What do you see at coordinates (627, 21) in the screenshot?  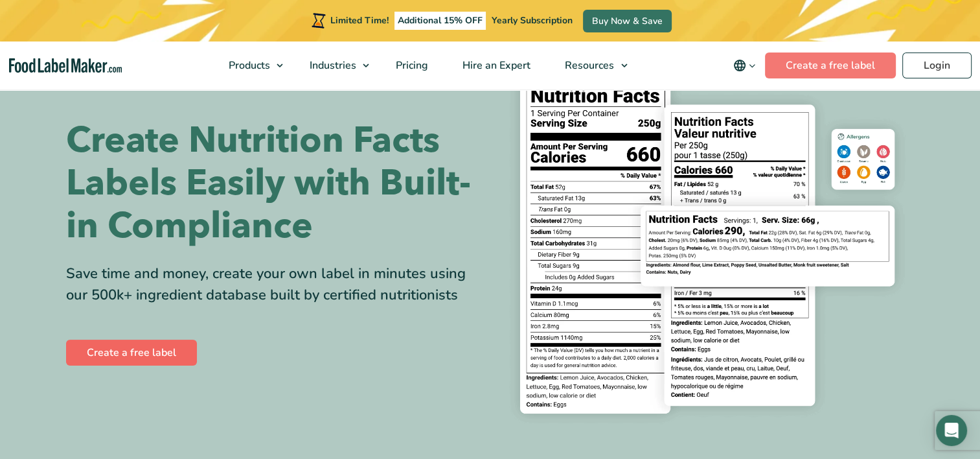 I see `a: Buy Now & Save` at bounding box center [627, 21].